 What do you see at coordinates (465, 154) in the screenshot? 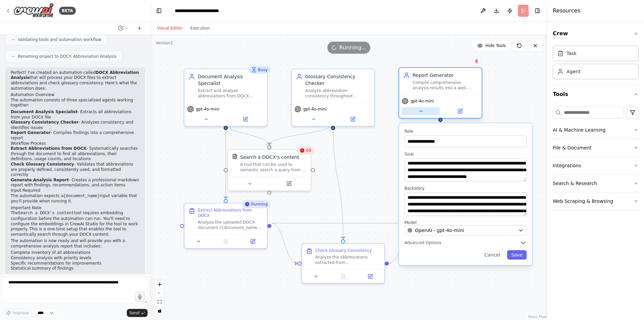
I see `label: Goal` at bounding box center [465, 154].